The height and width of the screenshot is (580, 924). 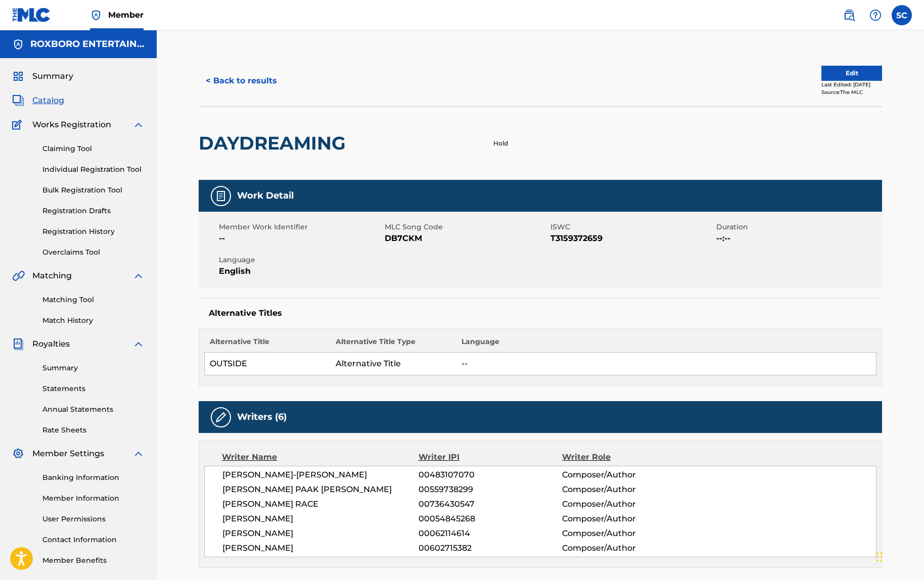 What do you see at coordinates (94, 519) in the screenshot?
I see `a: User Permissions` at bounding box center [94, 519].